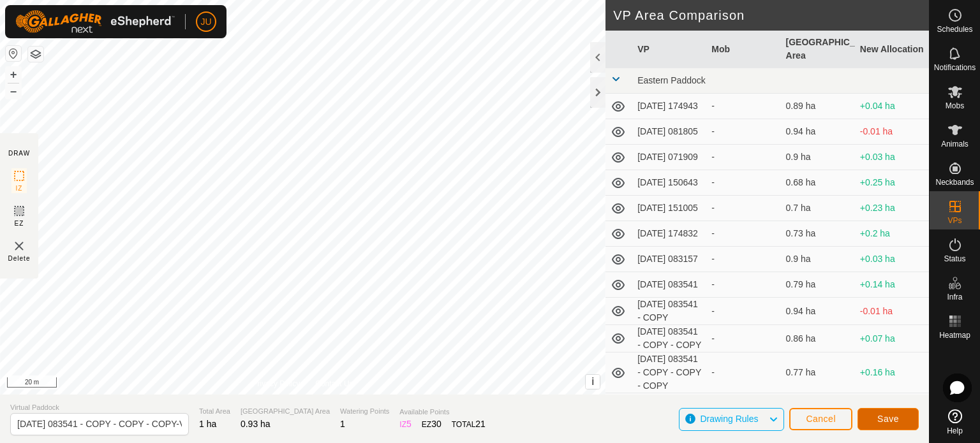 Image resolution: width=980 pixels, height=443 pixels. I want to click on a: Privacy Policy, so click(276, 384).